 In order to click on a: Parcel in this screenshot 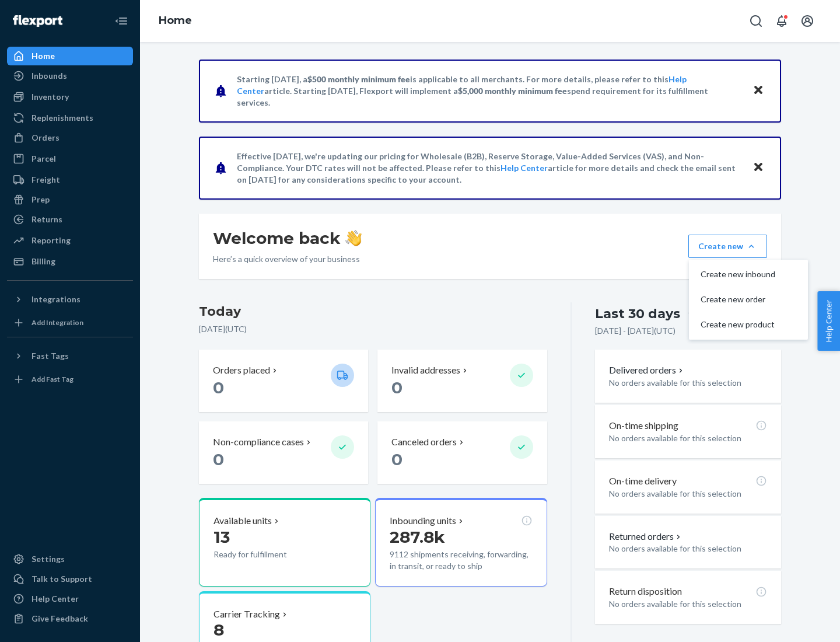, I will do `click(70, 158)`.